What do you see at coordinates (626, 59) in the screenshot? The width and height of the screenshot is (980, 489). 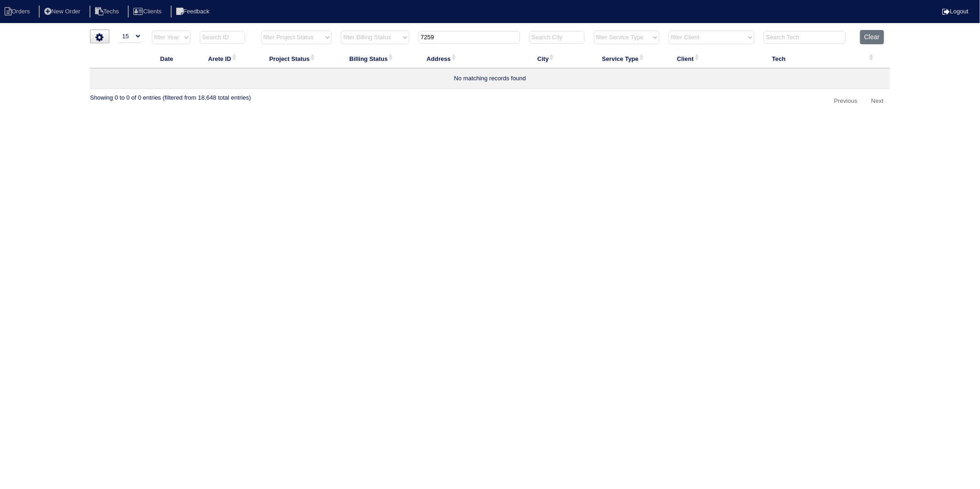 I see `th: Service Type: activate to sort column ascending` at bounding box center [626, 59].